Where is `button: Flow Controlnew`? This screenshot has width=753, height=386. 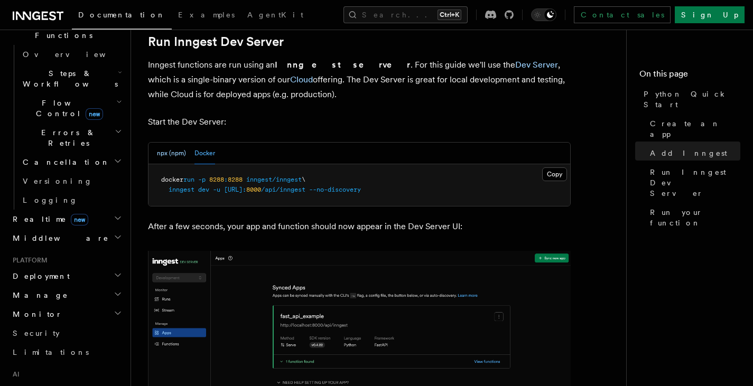 button: Flow Controlnew is located at coordinates (71, 108).